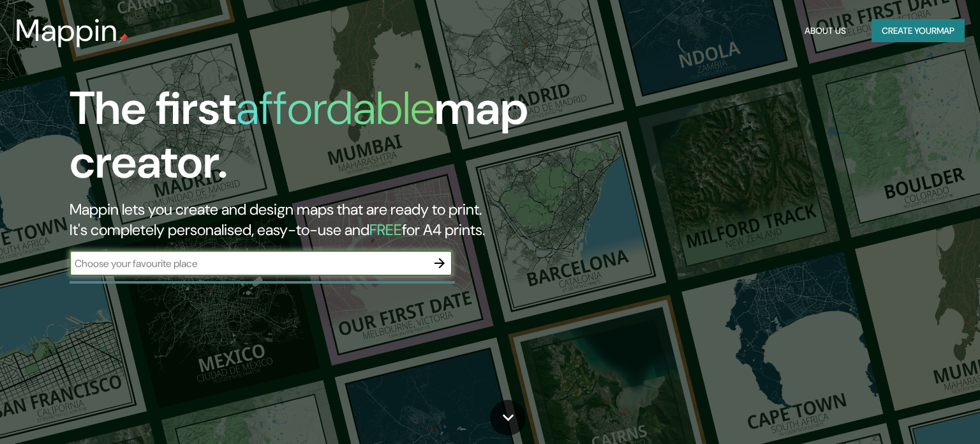  What do you see at coordinates (385, 229) in the screenshot?
I see `h5: FREE` at bounding box center [385, 229].